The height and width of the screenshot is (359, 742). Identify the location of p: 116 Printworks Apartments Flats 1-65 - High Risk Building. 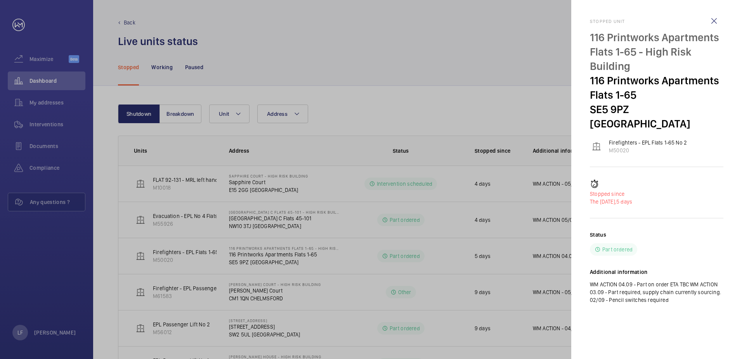
(656, 52).